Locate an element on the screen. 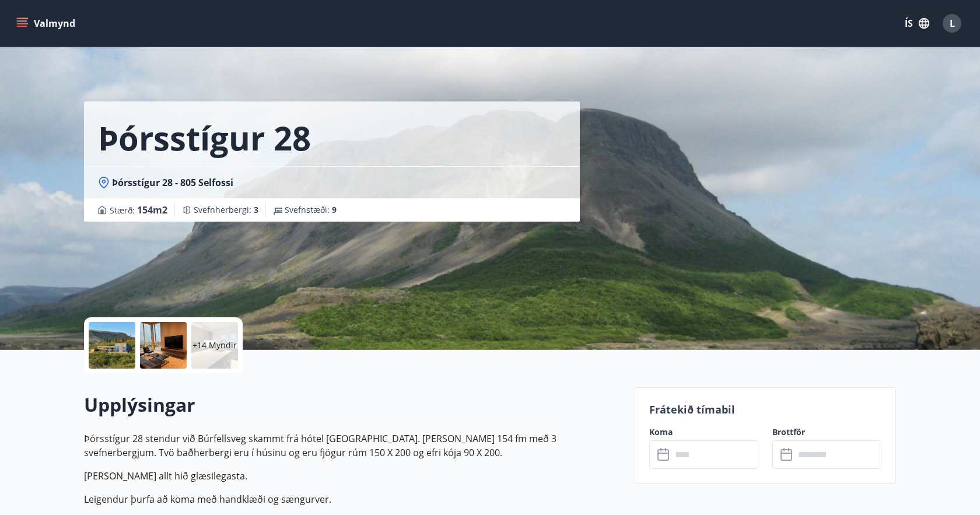 The width and height of the screenshot is (980, 515). p: +14 Myndir is located at coordinates (215, 345).